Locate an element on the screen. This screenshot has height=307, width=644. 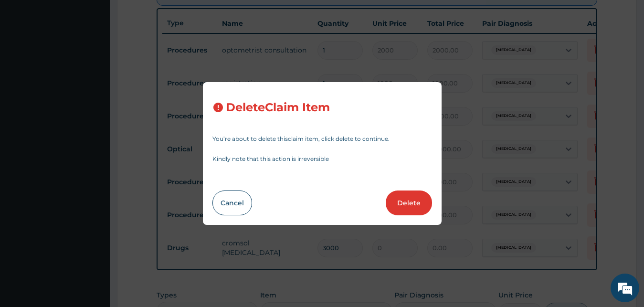
p: You’re about to delete this claim item , click delete to continue. is located at coordinates (322, 139).